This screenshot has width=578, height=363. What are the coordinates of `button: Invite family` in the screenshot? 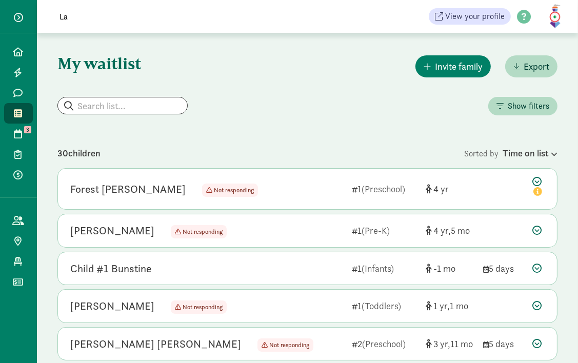 It's located at (453, 66).